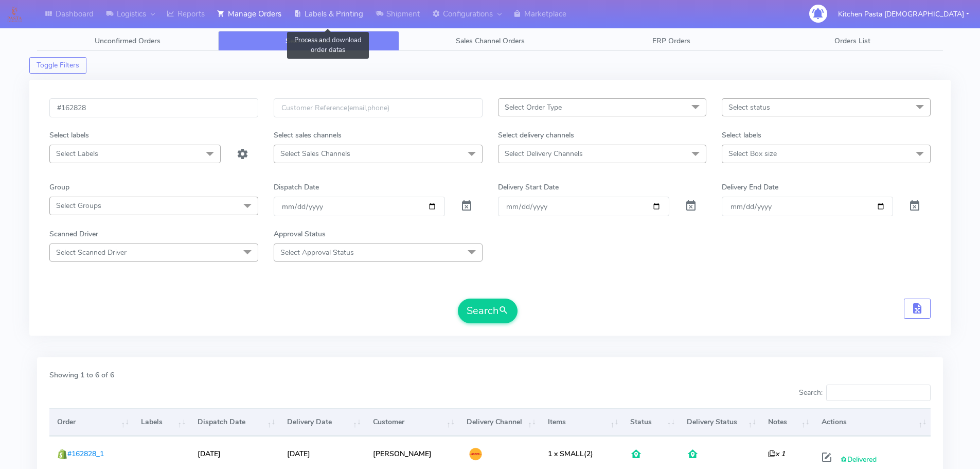 This screenshot has width=980, height=469. What do you see at coordinates (86, 454) in the screenshot?
I see `span: #162828_1` at bounding box center [86, 454].